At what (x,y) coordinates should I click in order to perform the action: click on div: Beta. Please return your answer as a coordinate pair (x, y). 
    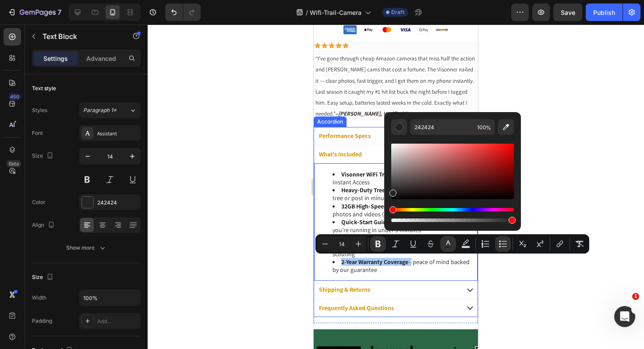
    Looking at the image, I should click on (14, 164).